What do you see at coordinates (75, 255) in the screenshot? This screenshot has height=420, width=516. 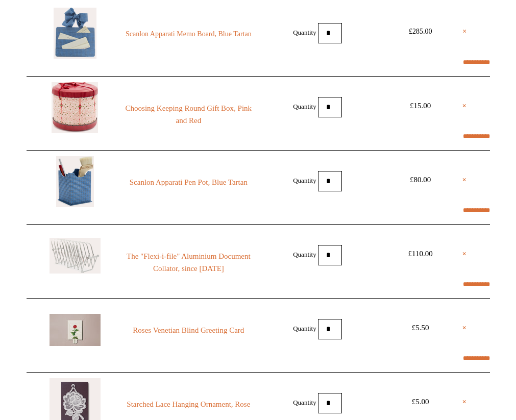 I see `img: The "Flexi-i-file" Aluminium Document Collator, since 1941` at bounding box center [75, 255].